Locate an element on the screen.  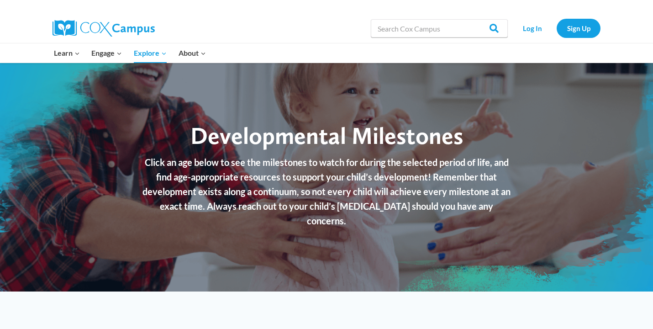
a: Log In is located at coordinates (532, 28).